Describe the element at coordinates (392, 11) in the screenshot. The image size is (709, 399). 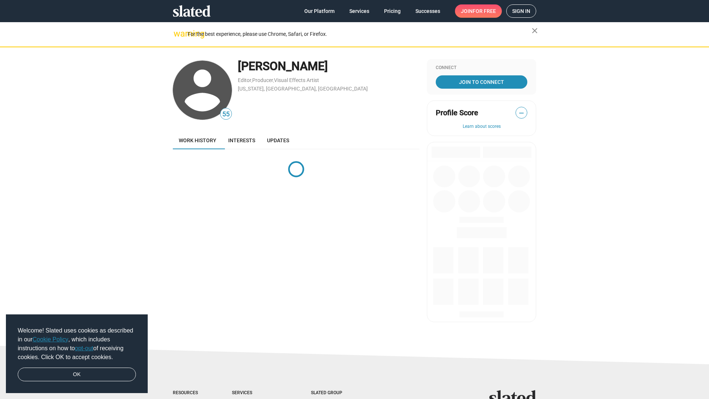
I see `span: Pricing` at that location.